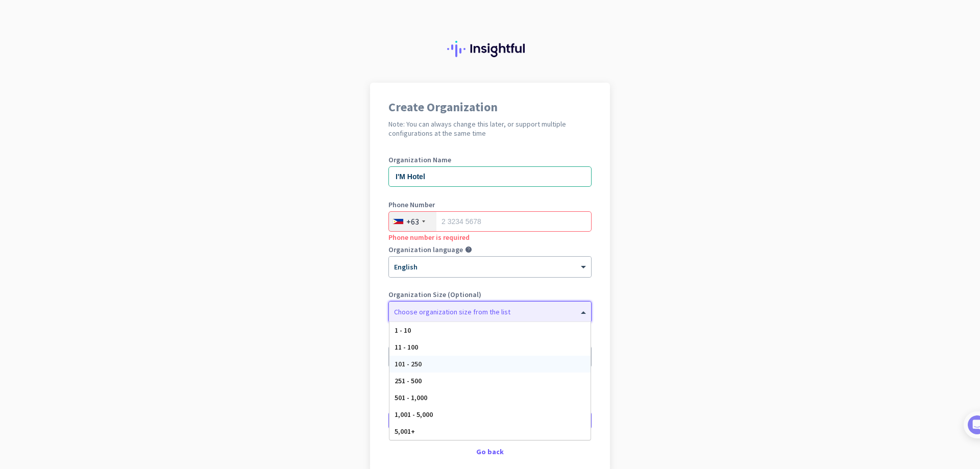  I want to click on span: 501 - 1,000, so click(411, 397).